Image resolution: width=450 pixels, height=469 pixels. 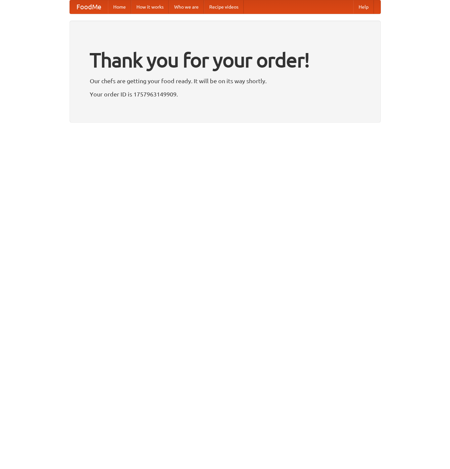 I want to click on a: Who we are, so click(x=186, y=7).